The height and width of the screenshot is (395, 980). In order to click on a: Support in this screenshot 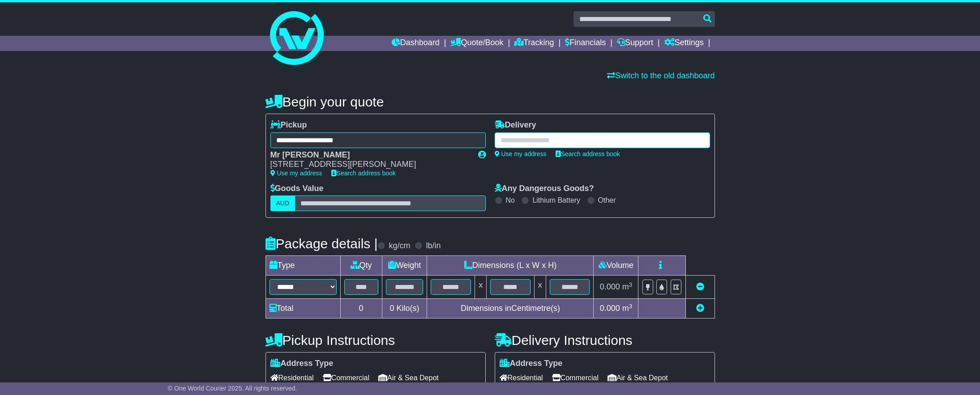, I will do `click(635, 43)`.